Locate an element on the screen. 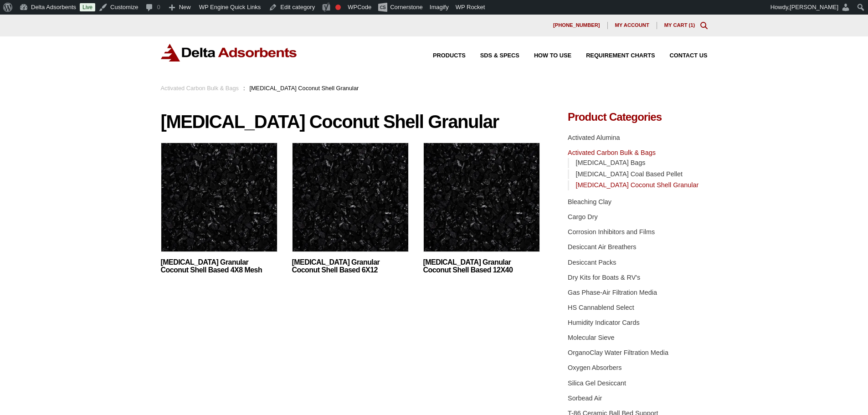 The width and height of the screenshot is (868, 415). a: Corrosion Inhibitors and Films is located at coordinates (611, 232).